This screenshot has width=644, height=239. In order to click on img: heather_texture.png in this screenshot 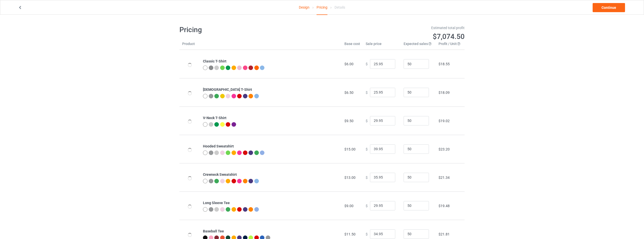, I will do `click(211, 68)`.